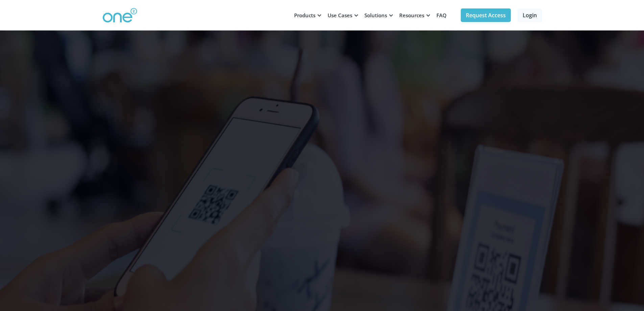 Image resolution: width=644 pixels, height=311 pixels. Describe the element at coordinates (376, 15) in the screenshot. I see `div: Solutions` at that location.